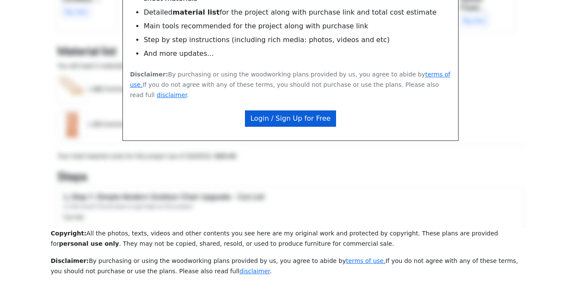 This screenshot has width=581, height=290. What do you see at coordinates (297, 26) in the screenshot?
I see `li: Main tools recommended for the project along with purchase link` at bounding box center [297, 26].